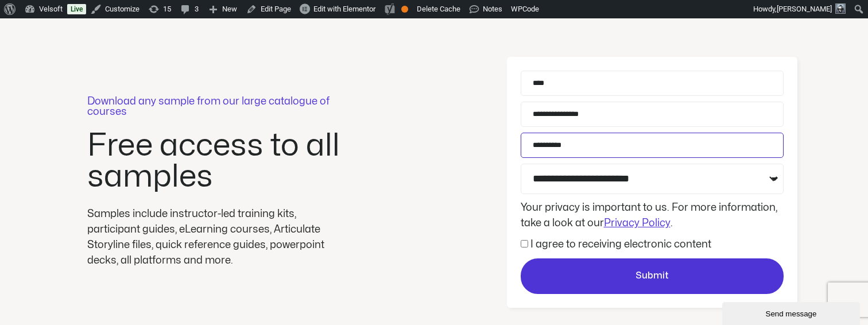  I want to click on button: Submit, so click(652, 276).